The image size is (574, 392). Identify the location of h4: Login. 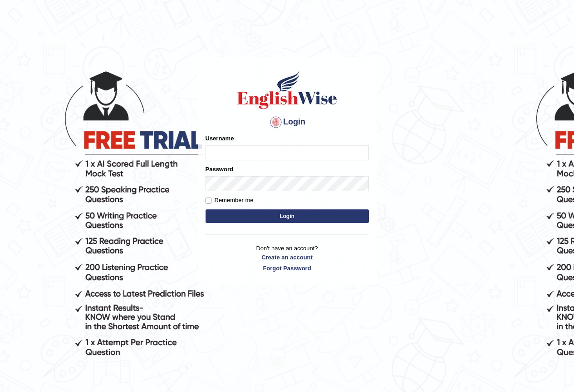
(287, 122).